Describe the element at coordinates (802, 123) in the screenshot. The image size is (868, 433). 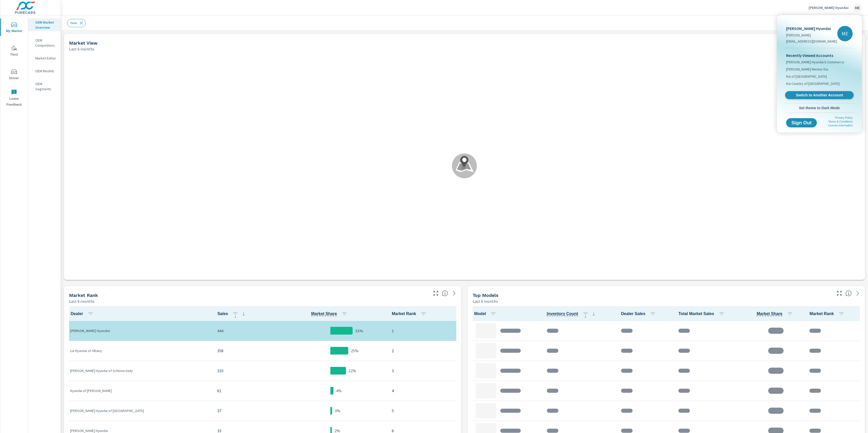
I see `span: Sign Out` at that location.